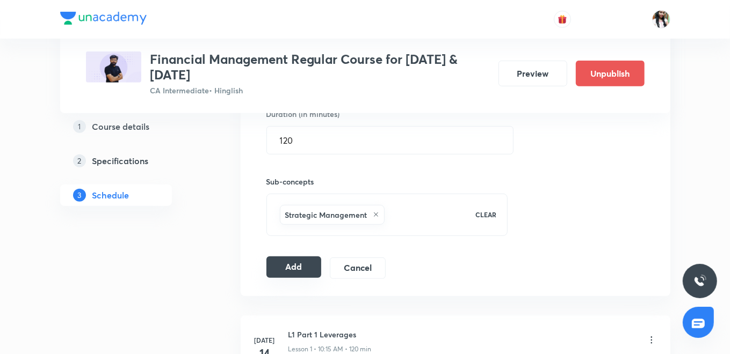 Image resolution: width=730 pixels, height=354 pixels. I want to click on h5: Schedule, so click(111, 195).